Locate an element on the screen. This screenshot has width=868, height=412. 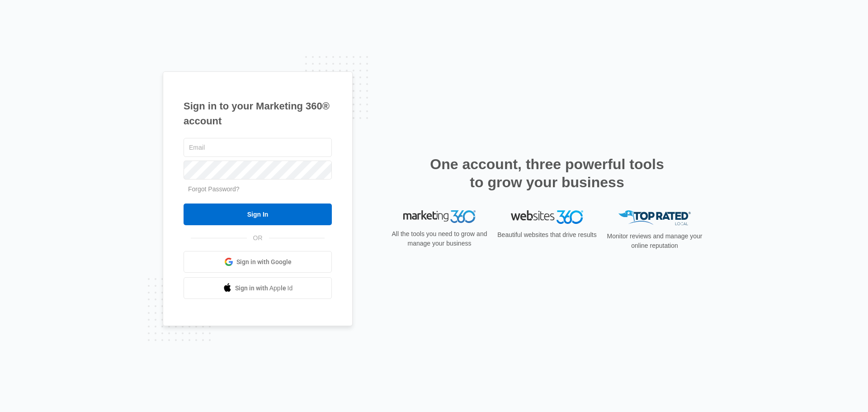
p: Monitor reviews and manage your online reputation is located at coordinates (655, 241).